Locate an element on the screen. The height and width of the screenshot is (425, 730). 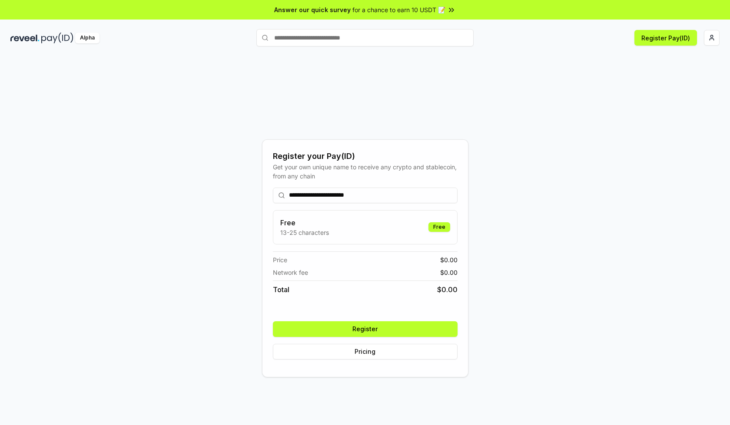
span: Price is located at coordinates (280, 260).